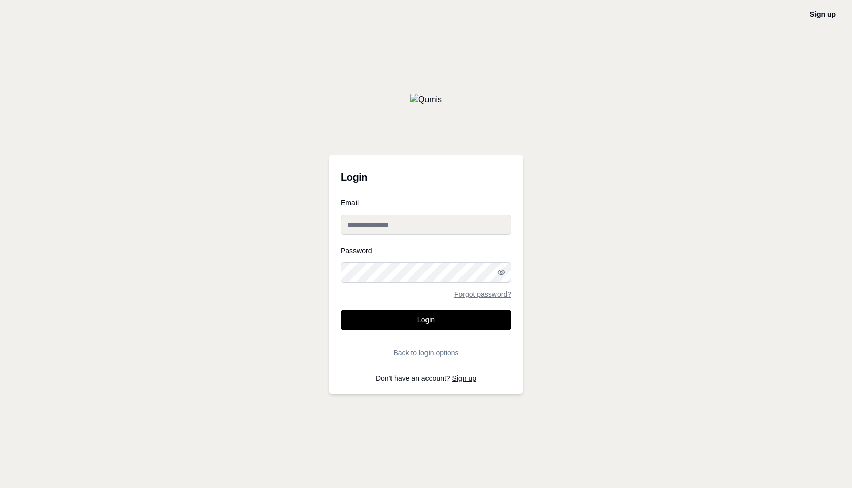 Image resolution: width=852 pixels, height=488 pixels. I want to click on button: Back to login options, so click(426, 352).